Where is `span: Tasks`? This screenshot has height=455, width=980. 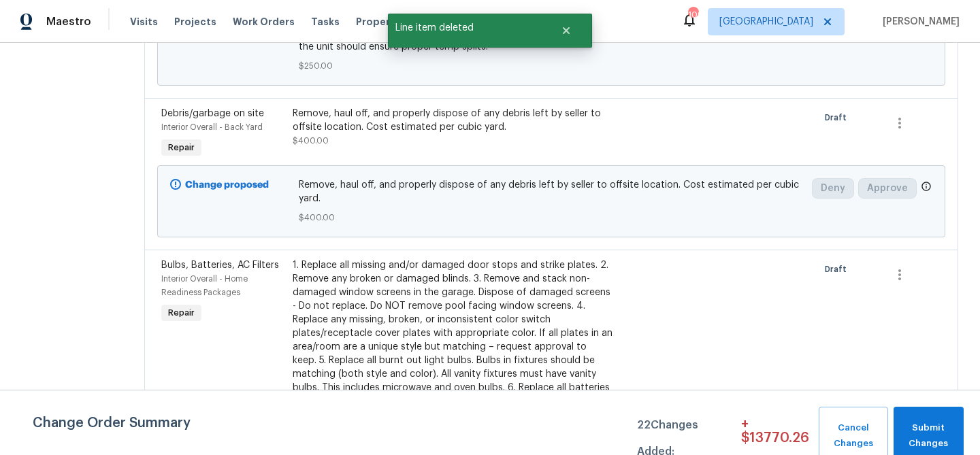
span: Tasks is located at coordinates (325, 22).